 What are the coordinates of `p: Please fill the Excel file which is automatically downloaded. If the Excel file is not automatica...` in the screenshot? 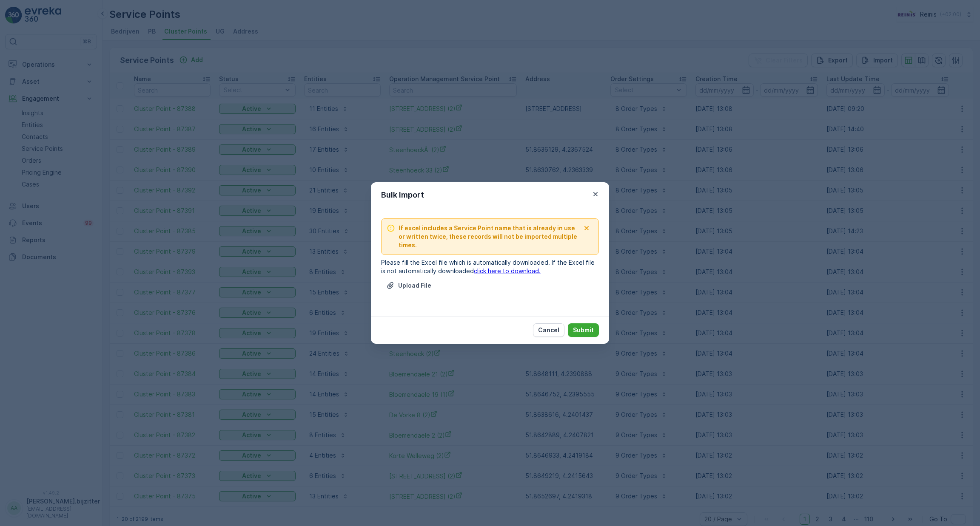 It's located at (490, 267).